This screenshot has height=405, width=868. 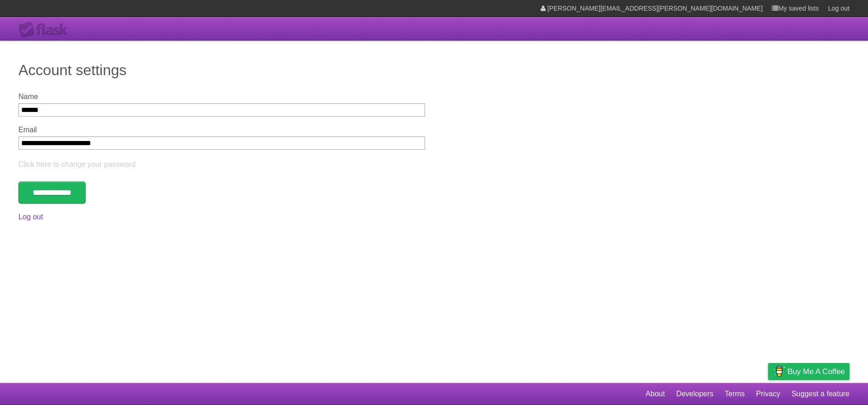 What do you see at coordinates (655, 394) in the screenshot?
I see `a: About` at bounding box center [655, 394].